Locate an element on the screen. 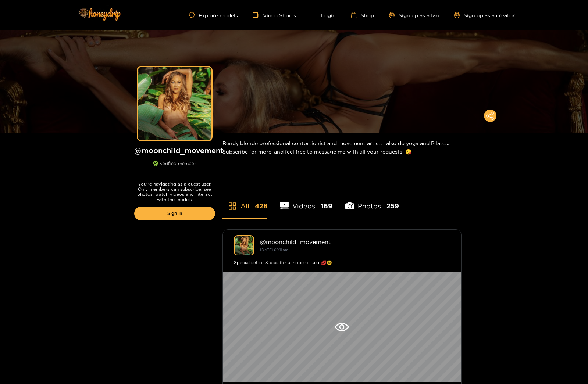 Image resolution: width=588 pixels, height=384 pixels. span: 428 is located at coordinates (261, 206).